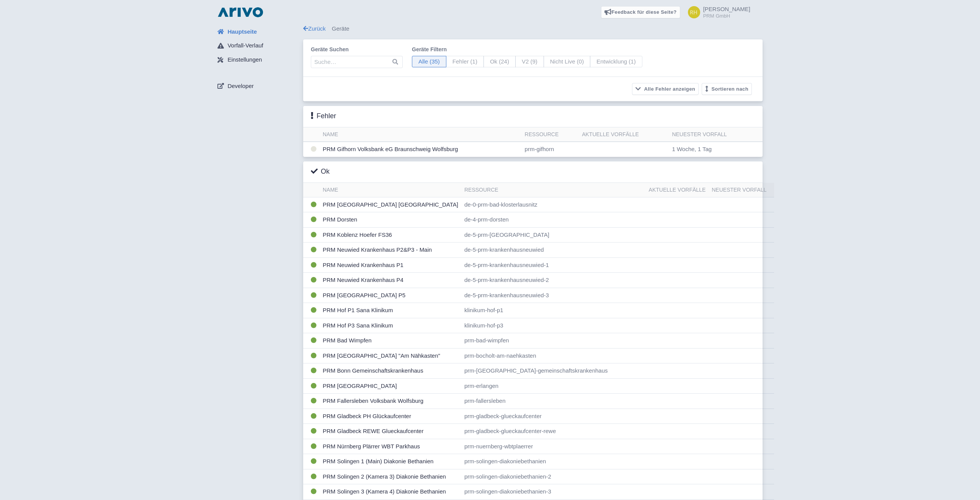 This screenshot has height=500, width=980. Describe the element at coordinates (390, 250) in the screenshot. I see `td: PRM Neuwied Krankenhaus P2&P3 - Main` at that location.